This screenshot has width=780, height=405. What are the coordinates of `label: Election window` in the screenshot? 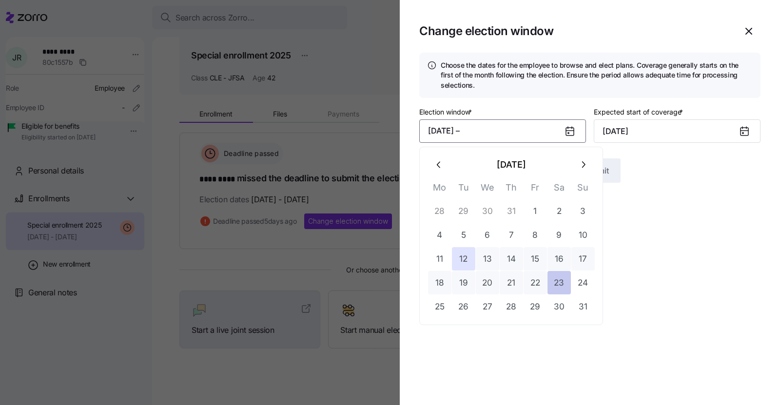 It's located at (447, 112).